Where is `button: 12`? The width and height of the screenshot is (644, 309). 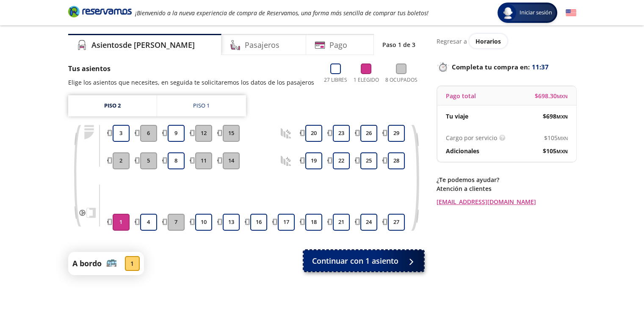 button: 12 is located at coordinates (204, 134).